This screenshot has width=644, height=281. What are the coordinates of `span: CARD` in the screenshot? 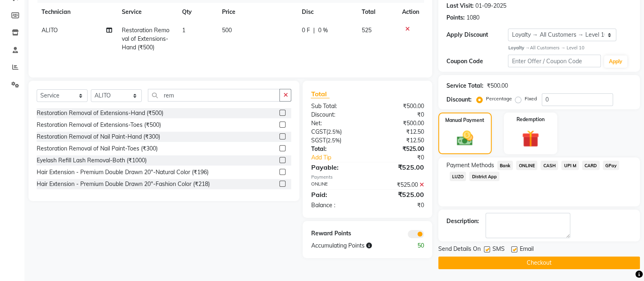 It's located at (591, 165).